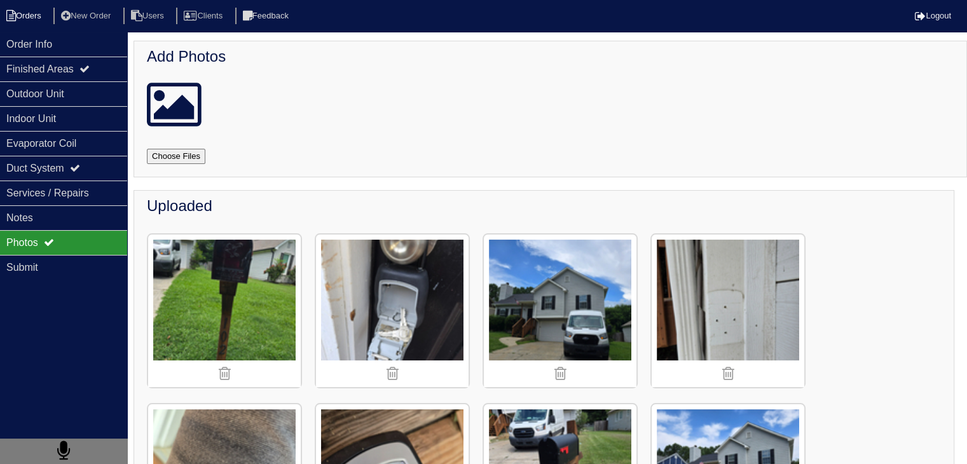  I want to click on img: ckgcmm79e9d6tzhuj8r55v1i320j, so click(225, 311).